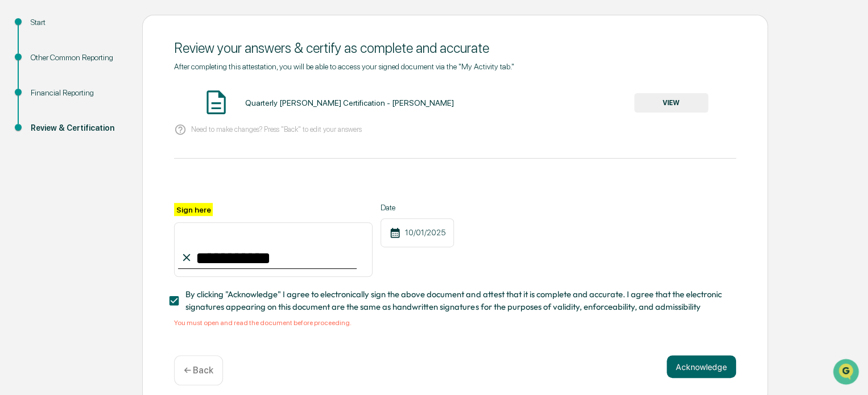  Describe the element at coordinates (125, 197) in the screenshot. I see `span: Pylon` at that location.